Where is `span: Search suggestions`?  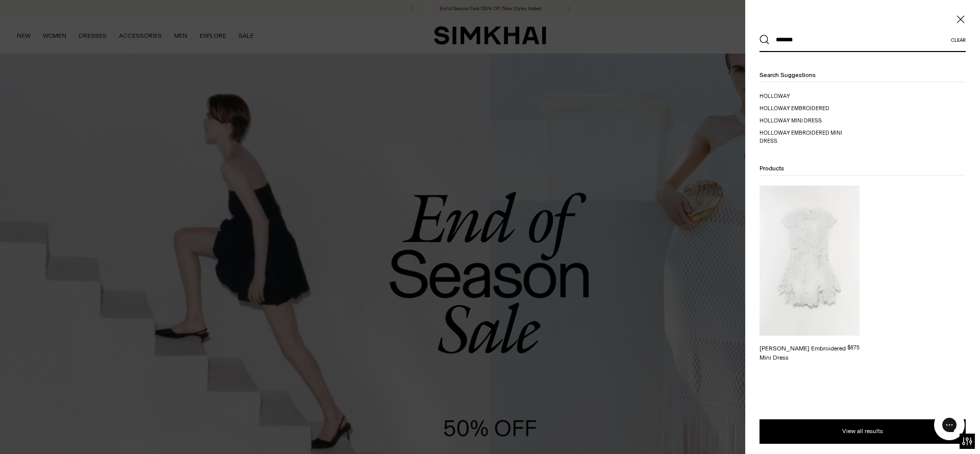
span: Search suggestions is located at coordinates (788, 75).